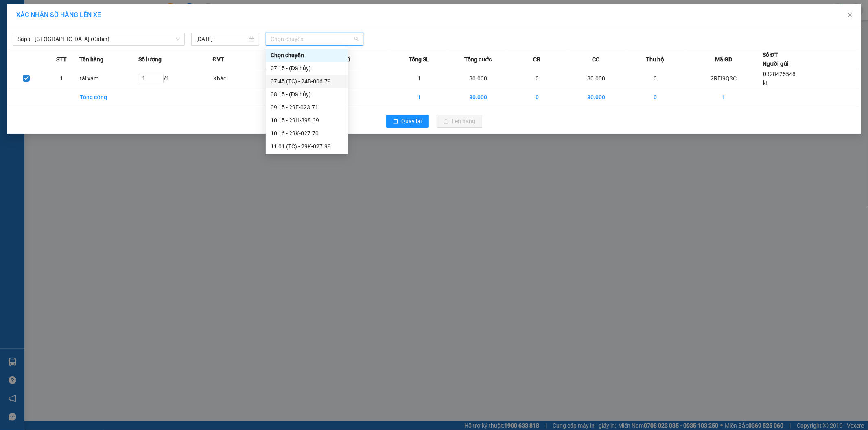 Image resolution: width=868 pixels, height=430 pixels. Describe the element at coordinates (159, 77) in the screenshot. I see `span: up` at that location.